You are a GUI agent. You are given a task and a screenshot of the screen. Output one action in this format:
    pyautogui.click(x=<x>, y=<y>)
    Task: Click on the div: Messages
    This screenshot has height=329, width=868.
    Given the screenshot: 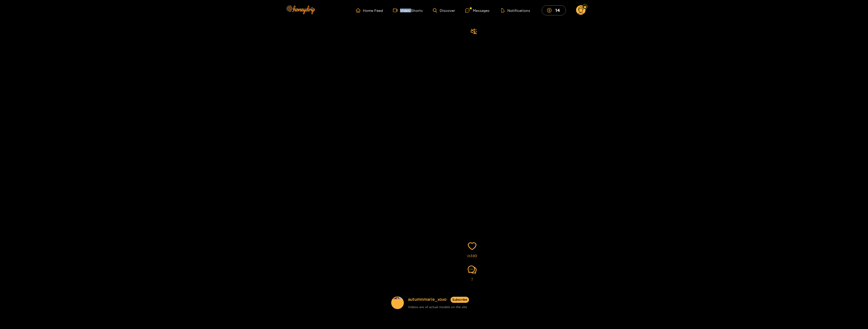 What is the action you would take?
    pyautogui.click(x=477, y=10)
    